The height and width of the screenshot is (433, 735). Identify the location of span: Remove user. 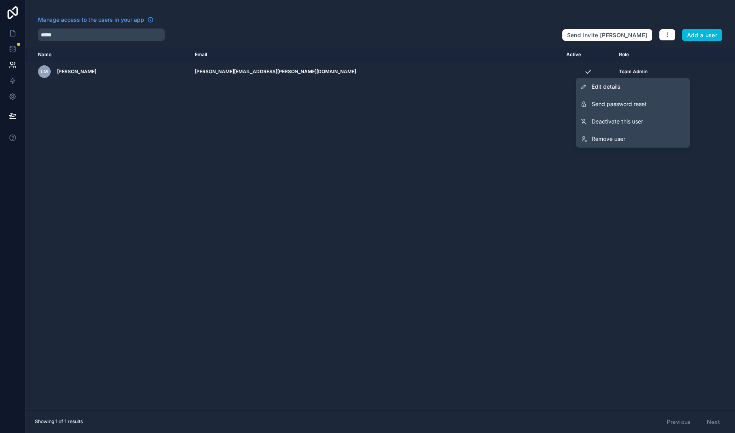
(608, 139).